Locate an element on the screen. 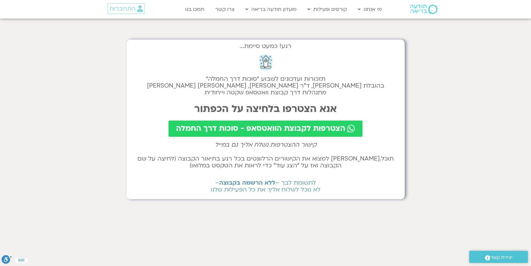  h2: לתשומת לבך – – לא נוכל לשלוח אליך את כל הפעילות שלנו is located at coordinates (266, 186).